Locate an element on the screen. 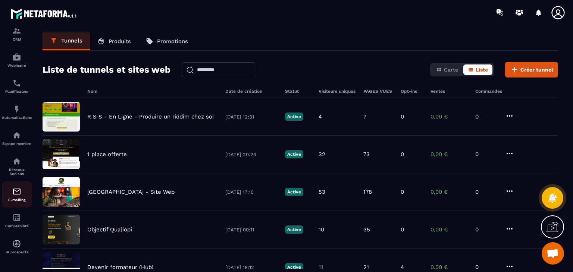 Image resolution: width=573 pixels, height=272 pixels. p: 178 is located at coordinates (367, 192).